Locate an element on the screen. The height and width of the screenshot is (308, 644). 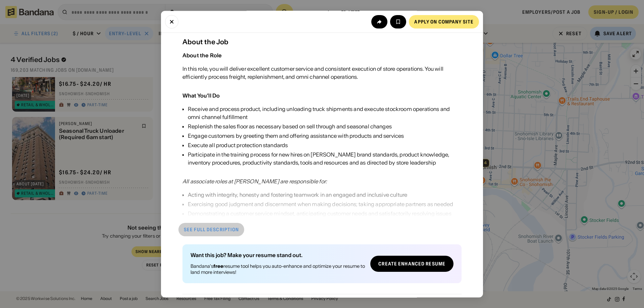
button: Close is located at coordinates (171, 21).